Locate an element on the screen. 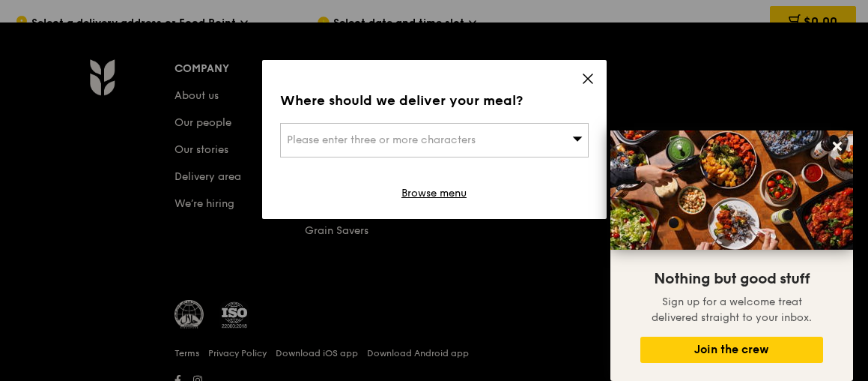  button: Close is located at coordinates (838, 146).